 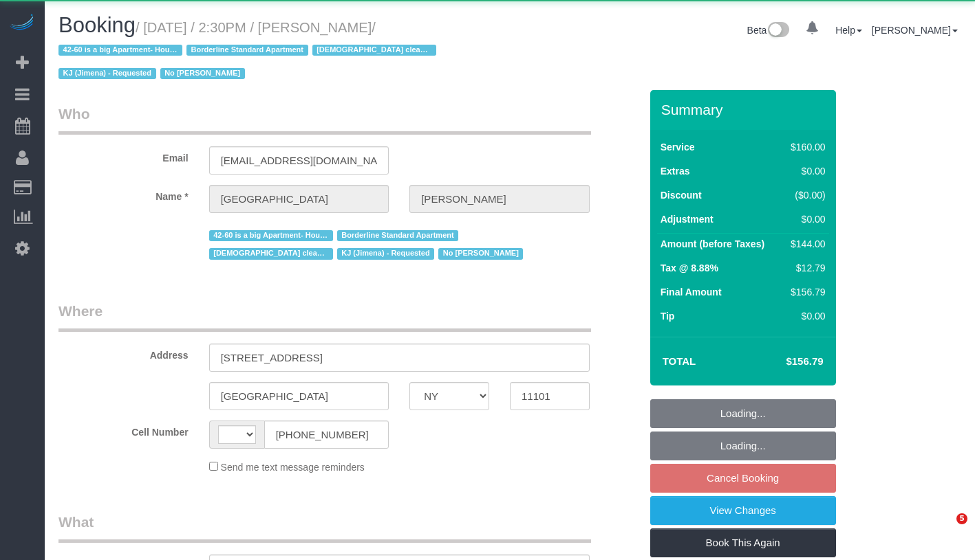 I want to click on h3: Summary, so click(x=746, y=109).